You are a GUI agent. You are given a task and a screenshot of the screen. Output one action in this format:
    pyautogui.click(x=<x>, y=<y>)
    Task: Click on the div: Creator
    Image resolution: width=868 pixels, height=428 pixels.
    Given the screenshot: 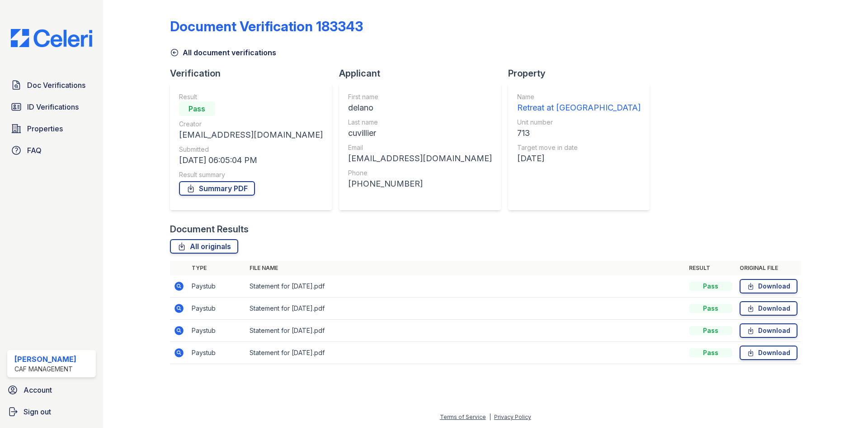 What is the action you would take?
    pyautogui.click(x=251, y=124)
    